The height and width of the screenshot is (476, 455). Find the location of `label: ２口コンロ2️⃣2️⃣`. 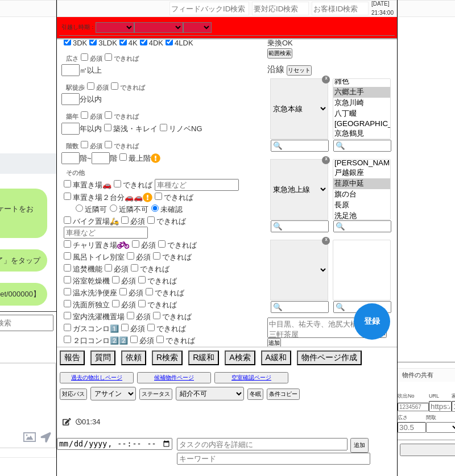

label: ２口コンロ2️⃣2️⃣ is located at coordinates (94, 340).